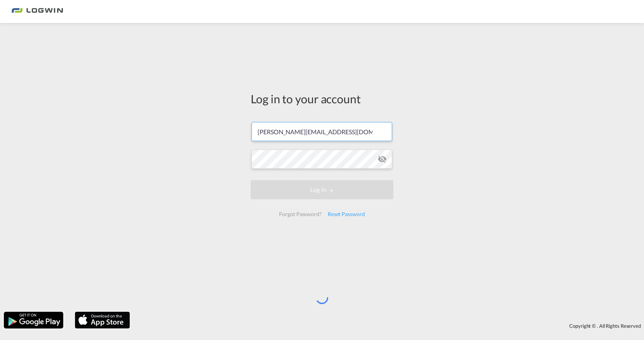  What do you see at coordinates (102, 321) in the screenshot?
I see `img: apple.png` at bounding box center [102, 321].